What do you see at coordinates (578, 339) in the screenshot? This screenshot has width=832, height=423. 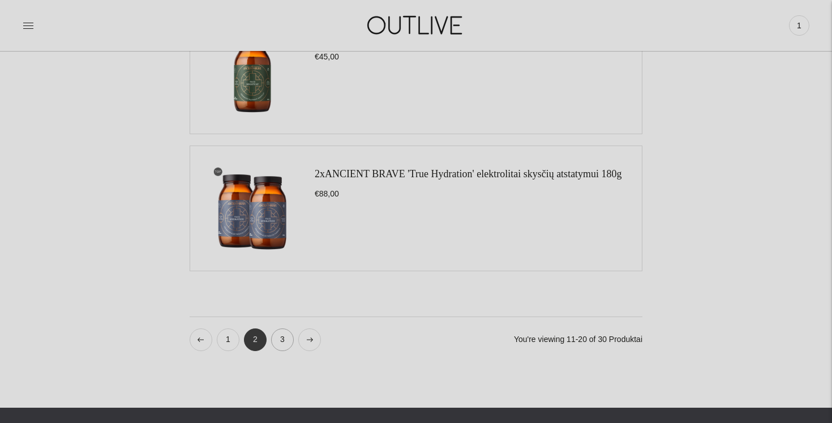 I see `p: You're viewing 11-20 of 30 Produktai` at bounding box center [578, 339].